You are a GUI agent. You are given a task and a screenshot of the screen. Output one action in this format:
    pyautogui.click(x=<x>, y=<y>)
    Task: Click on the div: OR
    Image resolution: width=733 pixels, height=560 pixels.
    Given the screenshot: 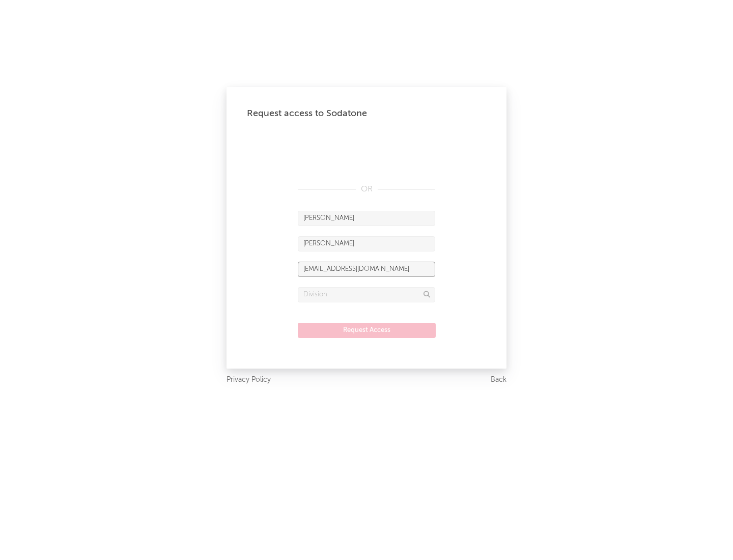 What is the action you would take?
    pyautogui.click(x=366, y=190)
    